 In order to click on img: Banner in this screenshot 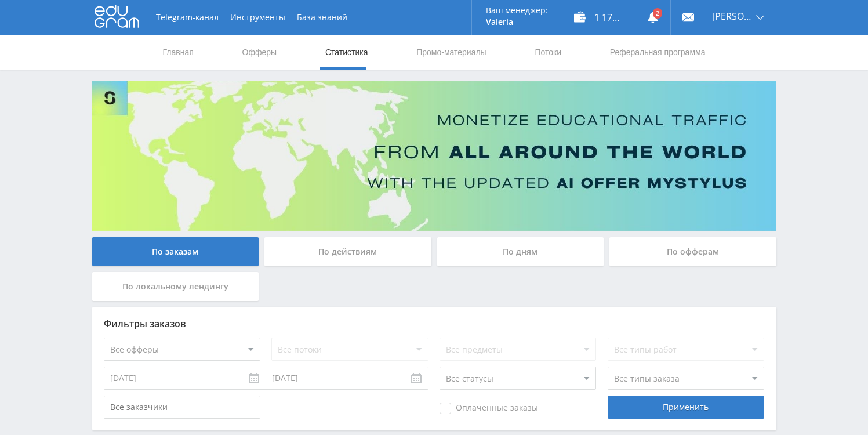, I will do `click(434, 156)`.